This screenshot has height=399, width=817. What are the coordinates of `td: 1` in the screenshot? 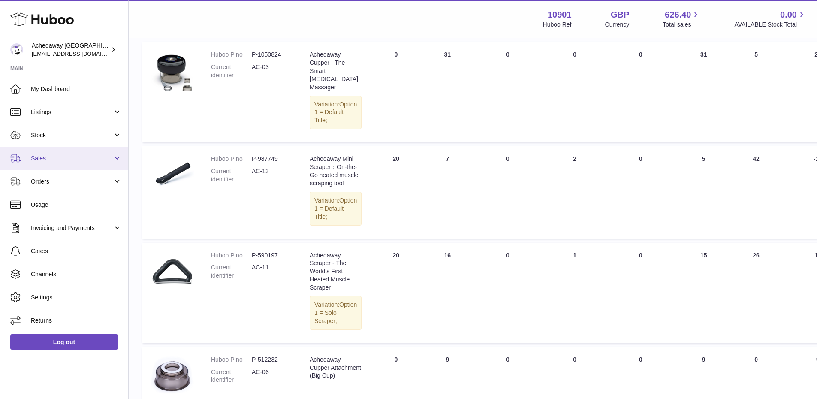 It's located at (575, 292).